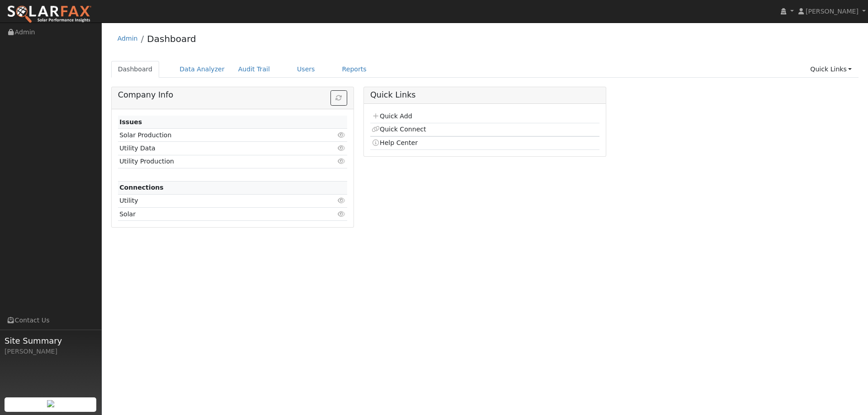 The width and height of the screenshot is (868, 415). I want to click on td: Utility Data, so click(214, 148).